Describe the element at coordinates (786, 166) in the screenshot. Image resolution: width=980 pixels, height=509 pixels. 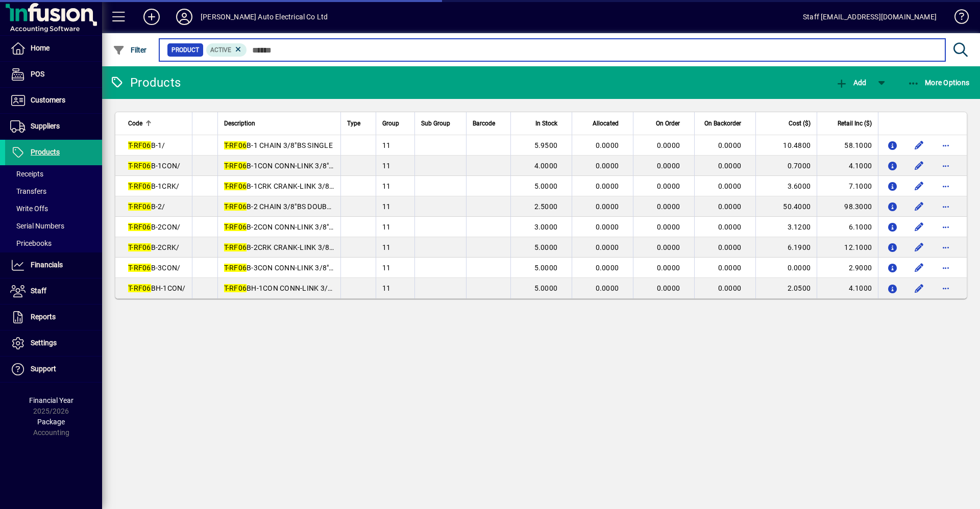
I see `td: 0.7000` at that location.